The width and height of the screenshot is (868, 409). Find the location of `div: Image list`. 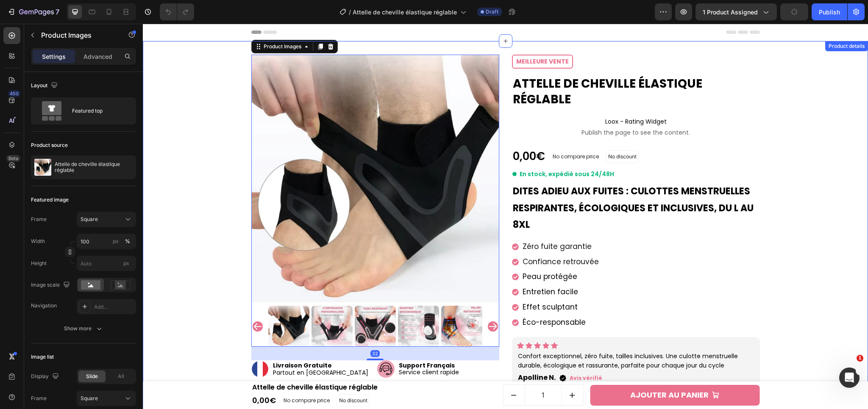

div: Image list is located at coordinates (42, 357).